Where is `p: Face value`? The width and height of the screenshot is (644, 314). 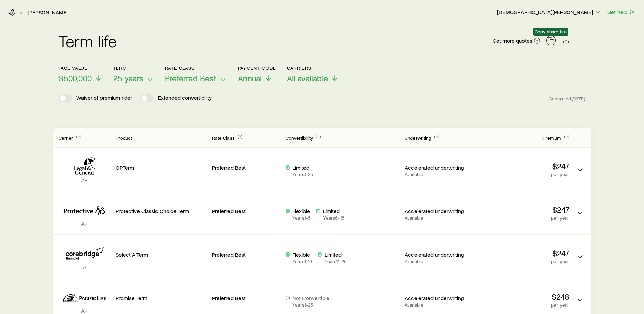 p: Face value is located at coordinates (81, 68).